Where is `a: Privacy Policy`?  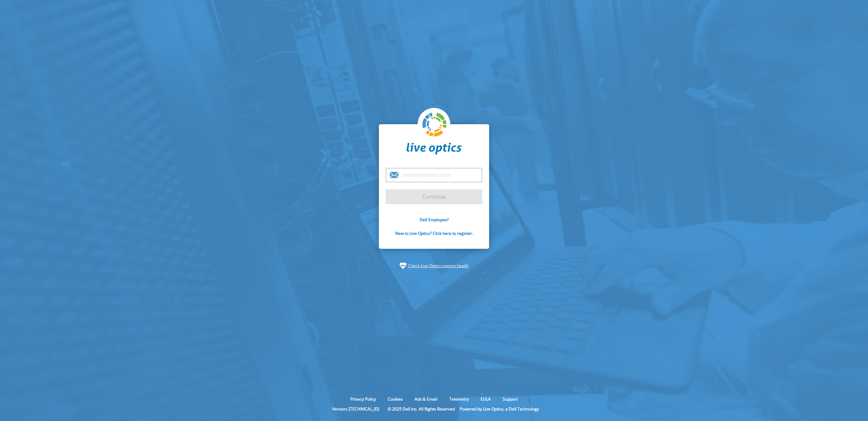
a: Privacy Policy is located at coordinates (363, 399).